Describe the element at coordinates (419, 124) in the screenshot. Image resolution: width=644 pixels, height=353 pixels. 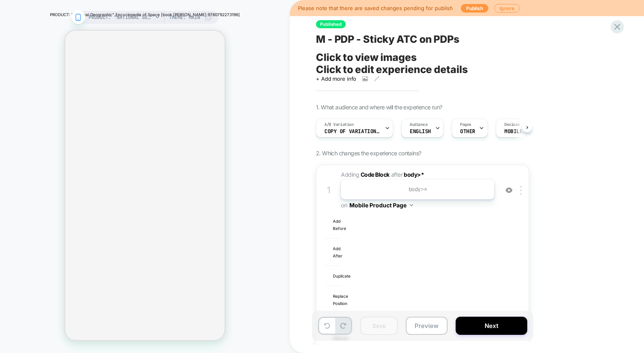
I see `span: Audience` at that location.